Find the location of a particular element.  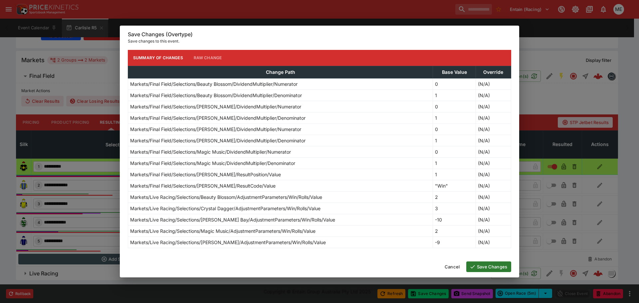

th: Change Path is located at coordinates (281, 72).